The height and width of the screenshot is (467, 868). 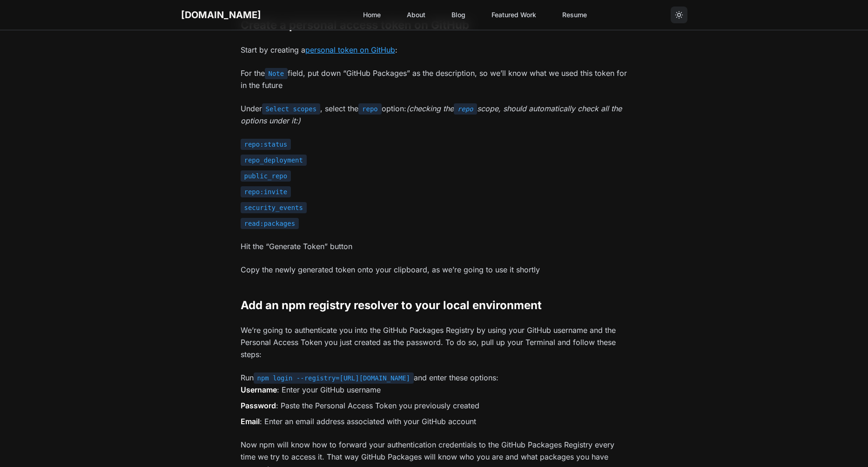 What do you see at coordinates (434, 400) in the screenshot?
I see `li: Run and enter these options:` at bounding box center [434, 400].